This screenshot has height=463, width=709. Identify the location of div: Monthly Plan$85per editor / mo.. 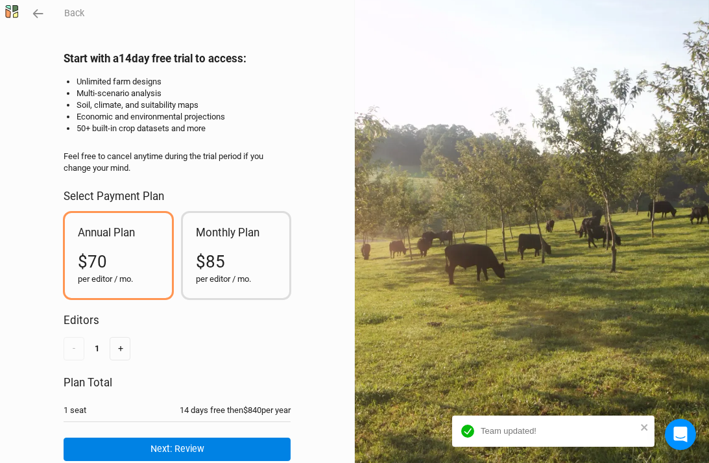
(236, 255).